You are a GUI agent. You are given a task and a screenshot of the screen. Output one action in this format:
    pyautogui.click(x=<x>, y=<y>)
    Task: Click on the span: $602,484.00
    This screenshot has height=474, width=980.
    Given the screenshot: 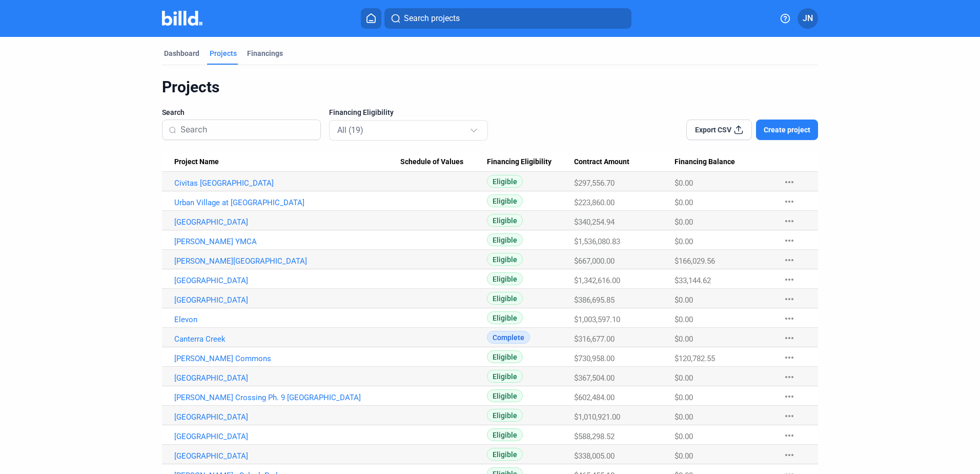 What is the action you would take?
    pyautogui.click(x=594, y=398)
    